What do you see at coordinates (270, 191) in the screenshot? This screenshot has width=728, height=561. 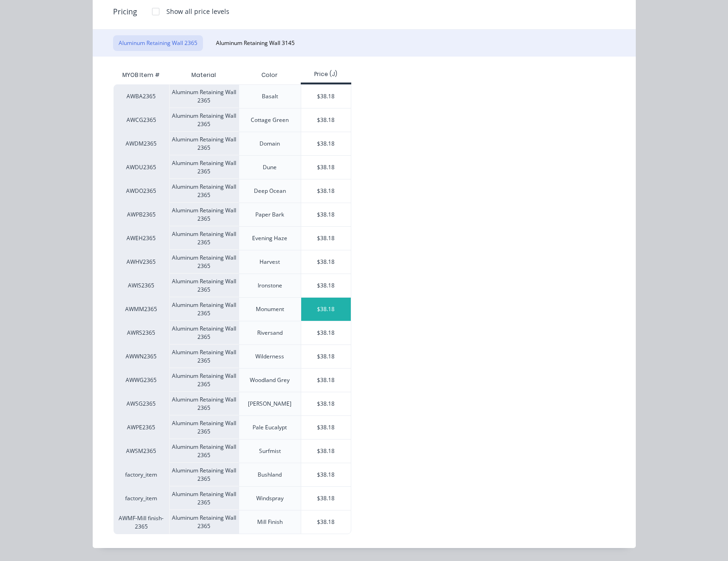 I see `div: Deep Ocean` at bounding box center [270, 191].